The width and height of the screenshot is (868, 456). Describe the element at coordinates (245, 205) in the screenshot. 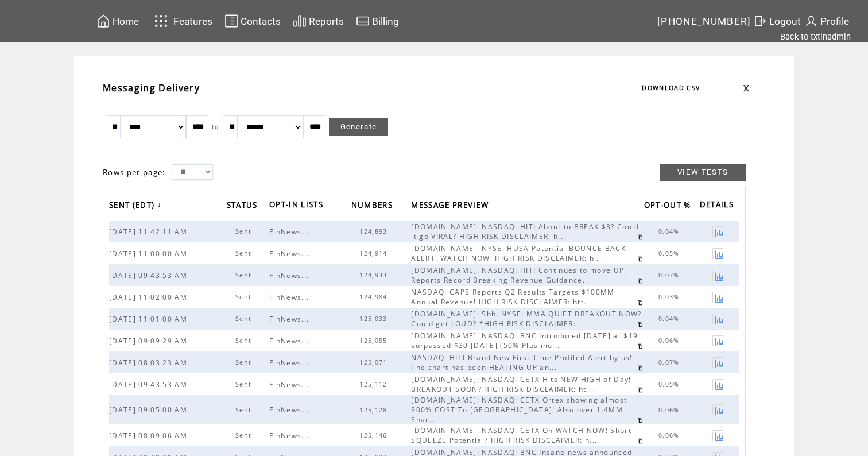

I see `a: STATUS` at that location.